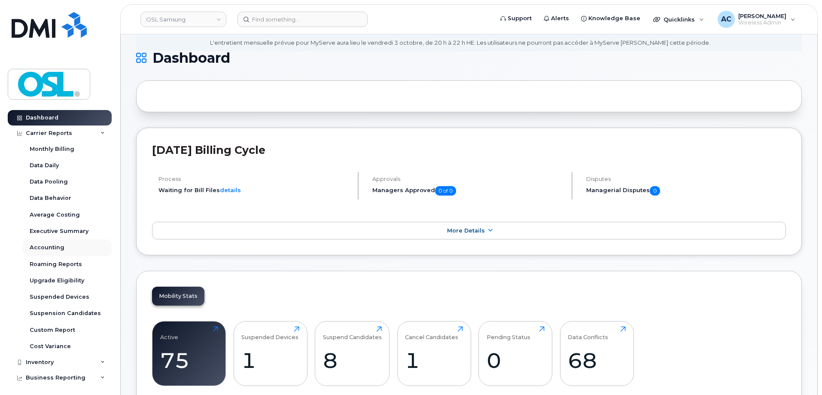 This screenshot has width=822, height=395. I want to click on span: 0, so click(655, 191).